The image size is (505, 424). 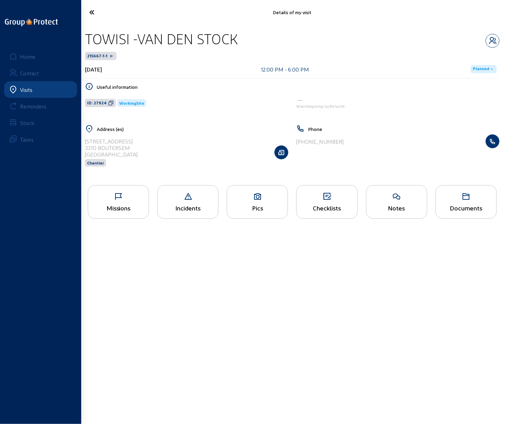 I want to click on div: Pics, so click(x=257, y=208).